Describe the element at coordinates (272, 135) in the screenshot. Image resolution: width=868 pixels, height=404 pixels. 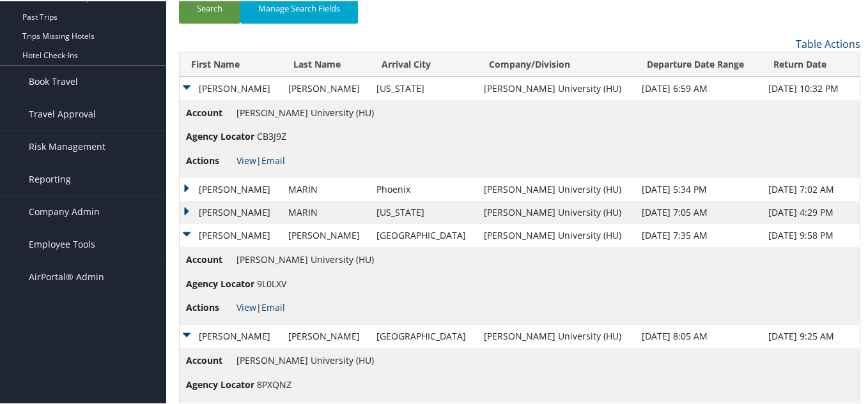
I see `span: CB3J9Z` at that location.